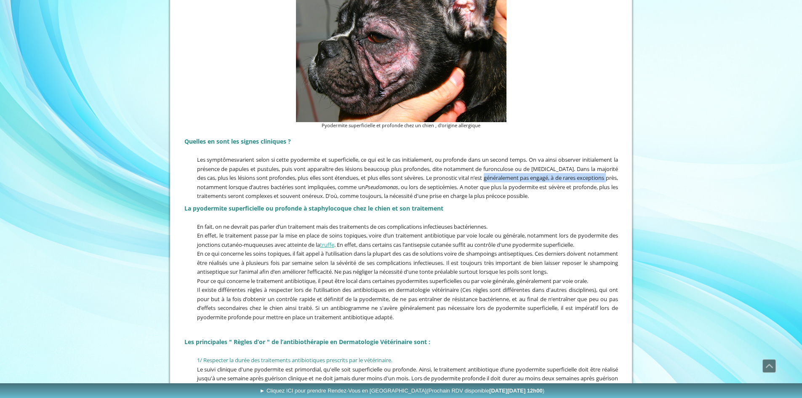  Describe the element at coordinates (408, 378) in the screenshot. I see `span: Le suivi clinique d'une pyodermite est primordial, qu'elle soit superficielle ou profonde. Ainsi,...` at that location.